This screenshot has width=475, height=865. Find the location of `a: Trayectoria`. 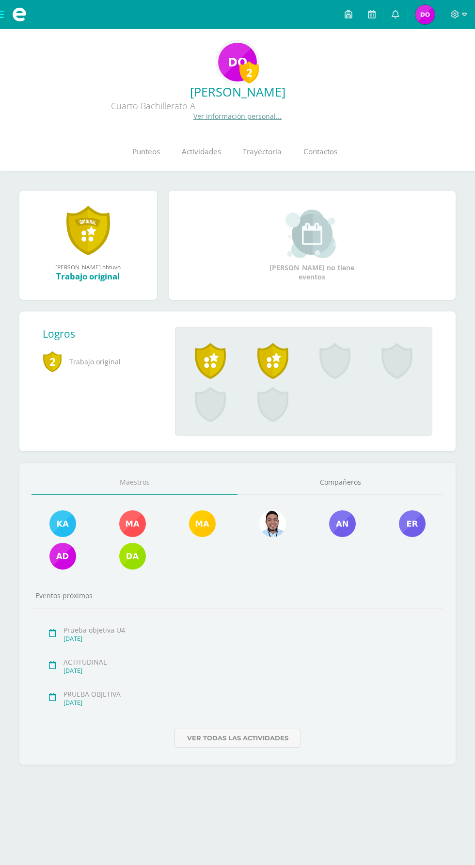

a: Trayectoria is located at coordinates (262, 152).